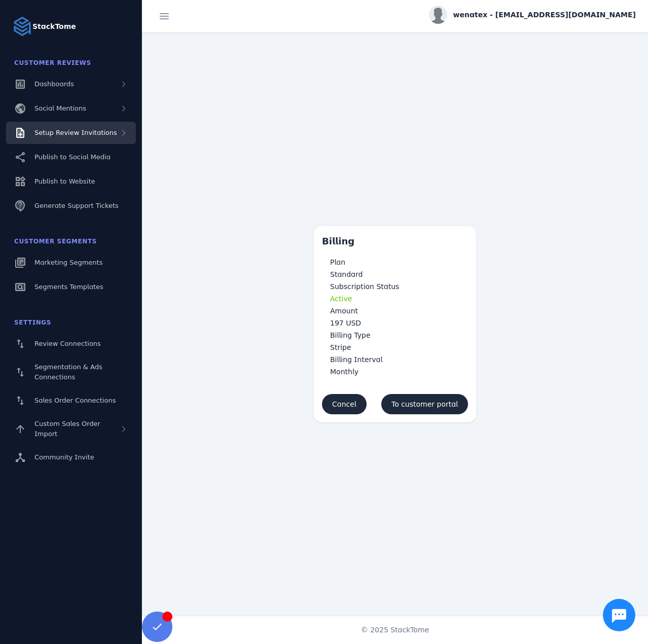 The image size is (648, 644). What do you see at coordinates (77, 206) in the screenshot?
I see `span: Generate Support Tickets` at bounding box center [77, 206].